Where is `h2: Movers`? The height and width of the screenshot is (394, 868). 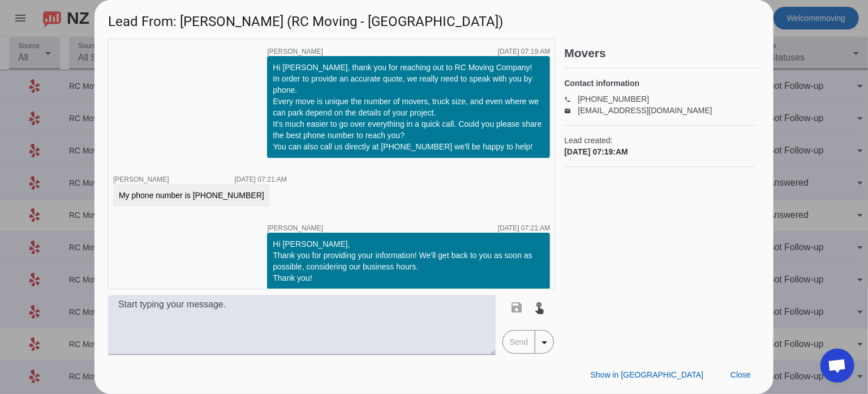
h2: Movers is located at coordinates (662, 53).